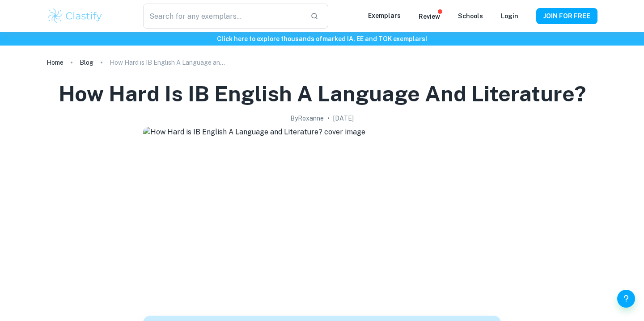 Image resolution: width=644 pixels, height=321 pixels. I want to click on h6: Click here to explore thousands of marked IA, EE and TOK exemplars !, so click(322, 39).